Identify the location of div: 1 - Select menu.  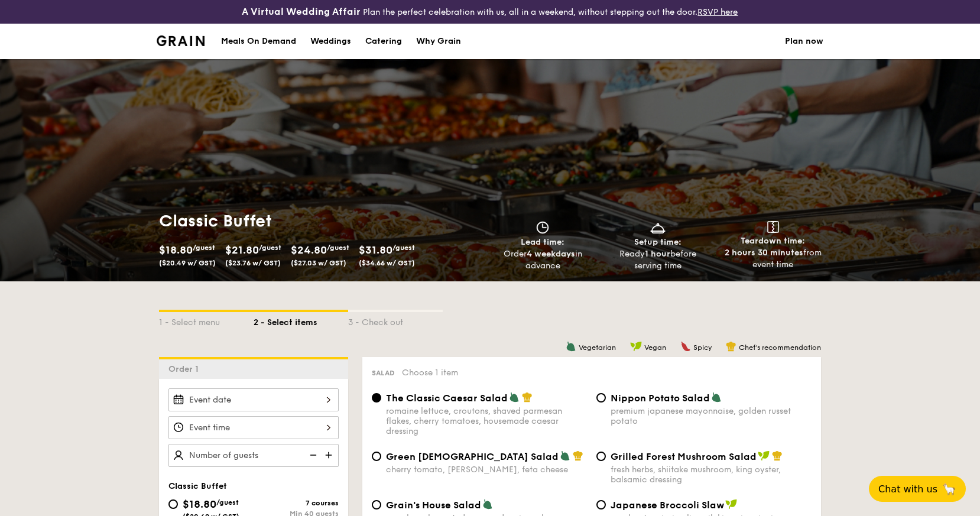
(206, 320).